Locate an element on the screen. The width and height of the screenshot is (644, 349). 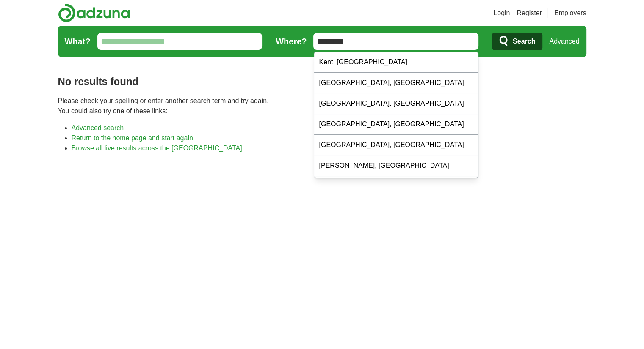
p: Please check your spelling or enter another search term and try again. You could also try one of ... is located at coordinates (322, 106).